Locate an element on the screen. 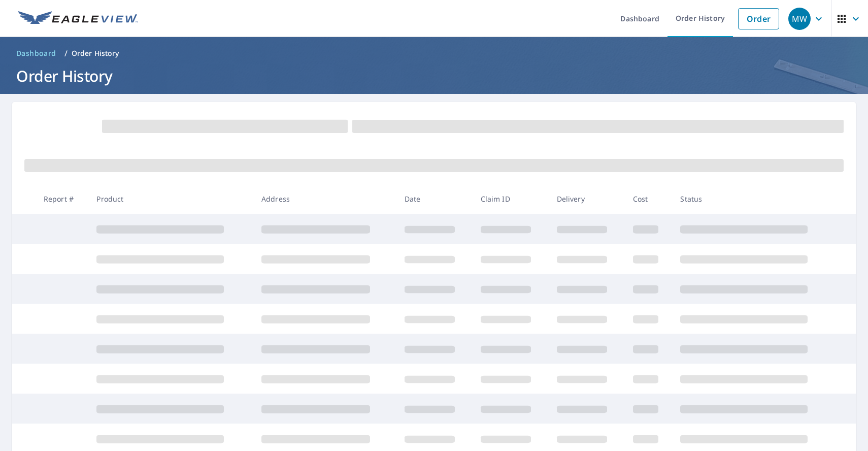 Image resolution: width=868 pixels, height=451 pixels. a: Order is located at coordinates (758, 19).